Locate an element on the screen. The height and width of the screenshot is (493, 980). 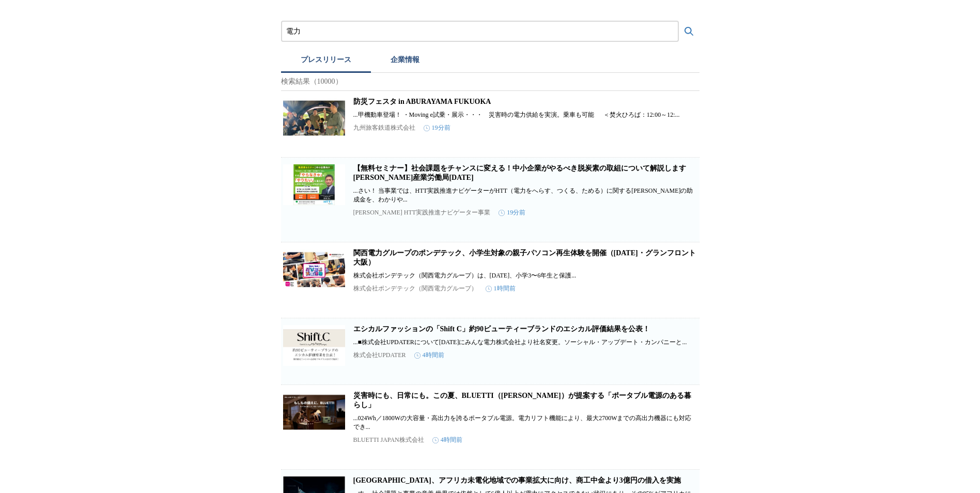
p: 株式会社ポンデテック（関西電力グループ） is located at coordinates (415, 289).